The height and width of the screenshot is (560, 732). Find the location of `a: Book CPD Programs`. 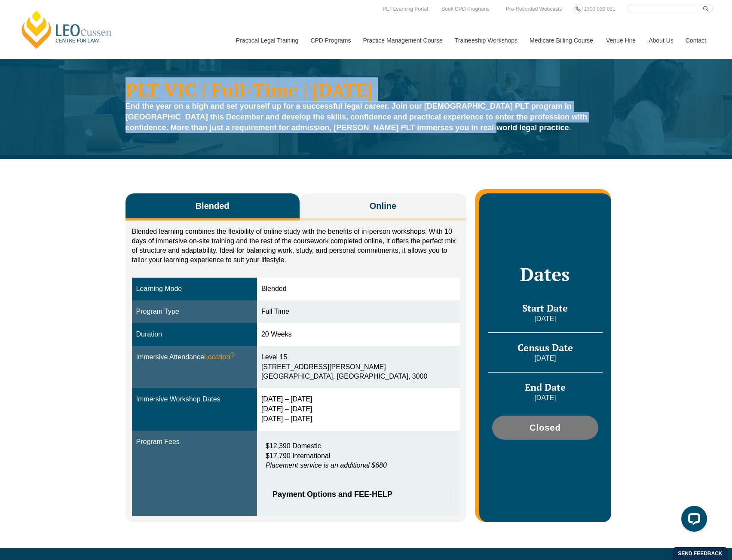

a: Book CPD Programs is located at coordinates (465, 9).